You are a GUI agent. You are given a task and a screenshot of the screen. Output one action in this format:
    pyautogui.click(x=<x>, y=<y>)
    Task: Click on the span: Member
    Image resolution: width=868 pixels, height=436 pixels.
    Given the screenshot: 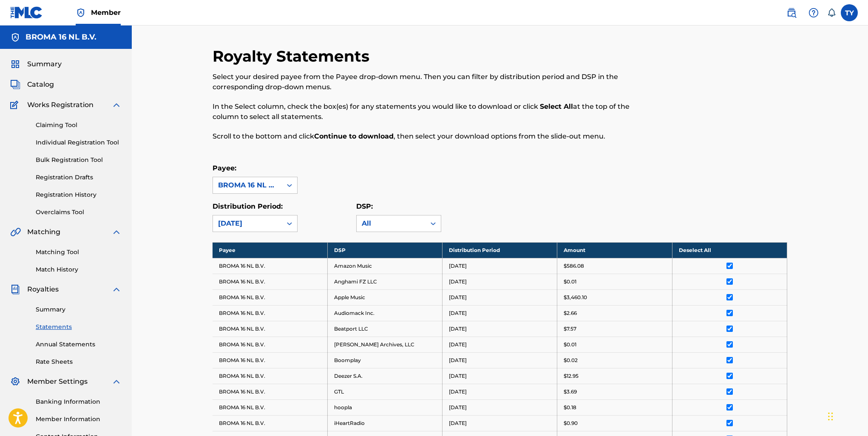 What is the action you would take?
    pyautogui.click(x=106, y=12)
    